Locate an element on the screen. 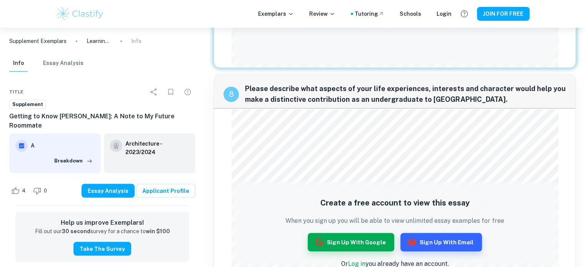  strong: win $100 is located at coordinates (158, 231).